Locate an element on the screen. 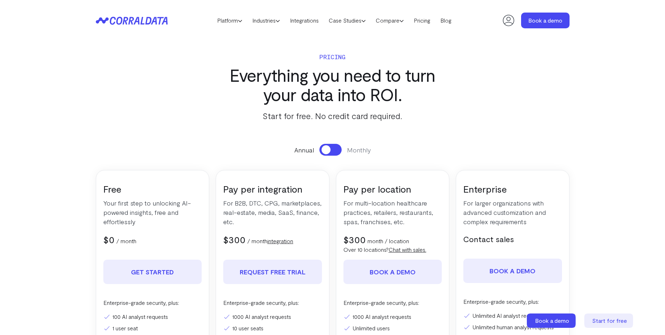  a: Blog is located at coordinates (446, 20).